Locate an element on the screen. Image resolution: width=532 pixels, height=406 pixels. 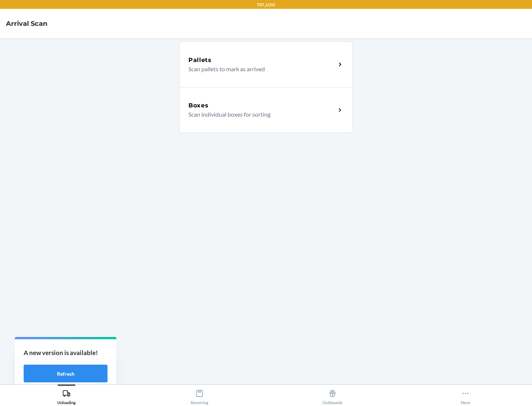
a: BoxesScan individual boxes for sorting is located at coordinates (266, 110).